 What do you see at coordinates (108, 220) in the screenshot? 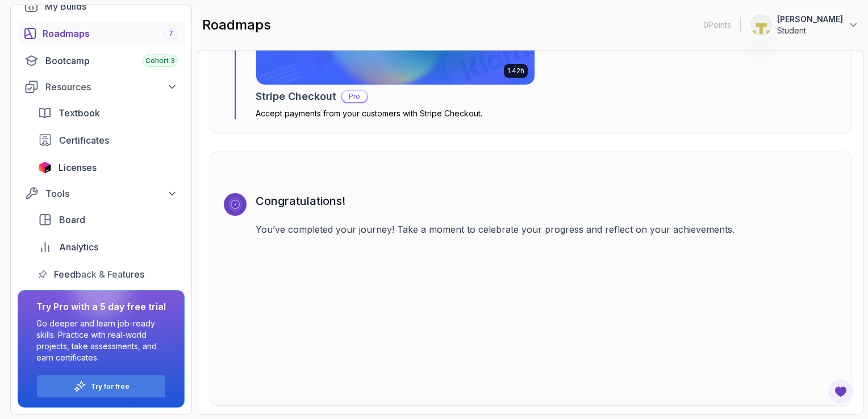
I see `a: board` at bounding box center [108, 220].